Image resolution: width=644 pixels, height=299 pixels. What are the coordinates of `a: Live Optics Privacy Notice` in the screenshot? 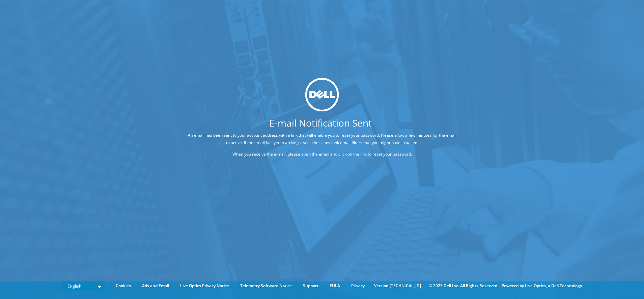 It's located at (205, 286).